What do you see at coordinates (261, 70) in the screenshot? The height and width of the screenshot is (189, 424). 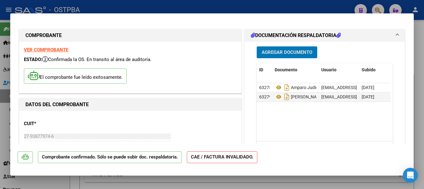 I see `span: ID` at bounding box center [261, 70].